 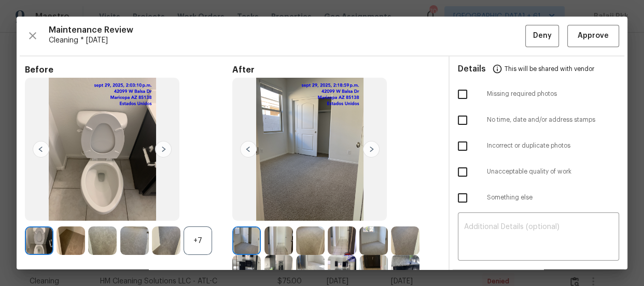 I want to click on span: Unacceptable quality of work, so click(x=552, y=172).